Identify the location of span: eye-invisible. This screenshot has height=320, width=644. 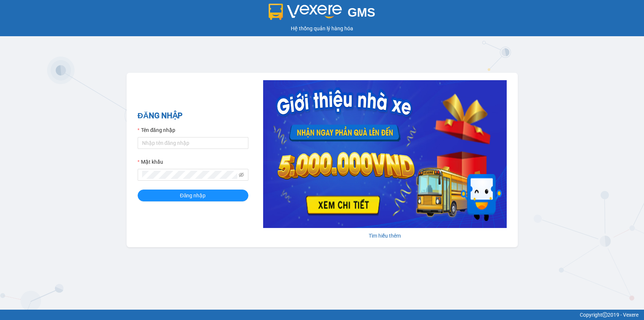
(242, 175).